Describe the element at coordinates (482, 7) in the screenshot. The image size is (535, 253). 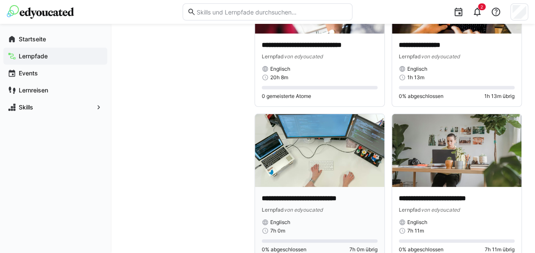
I see `span: 2` at that location.